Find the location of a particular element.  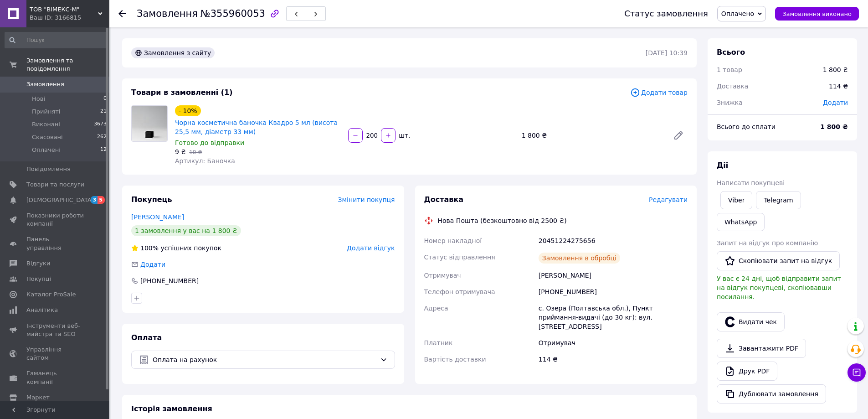

span: Вартість доставки is located at coordinates (455, 360).